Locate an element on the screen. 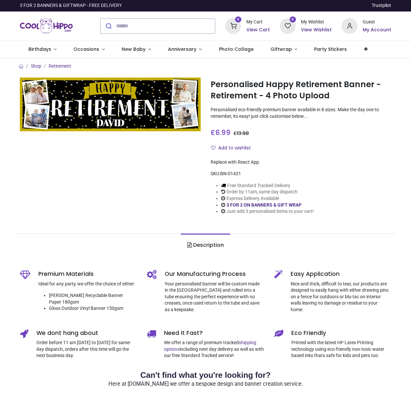  span: 6.99 is located at coordinates (223, 132).